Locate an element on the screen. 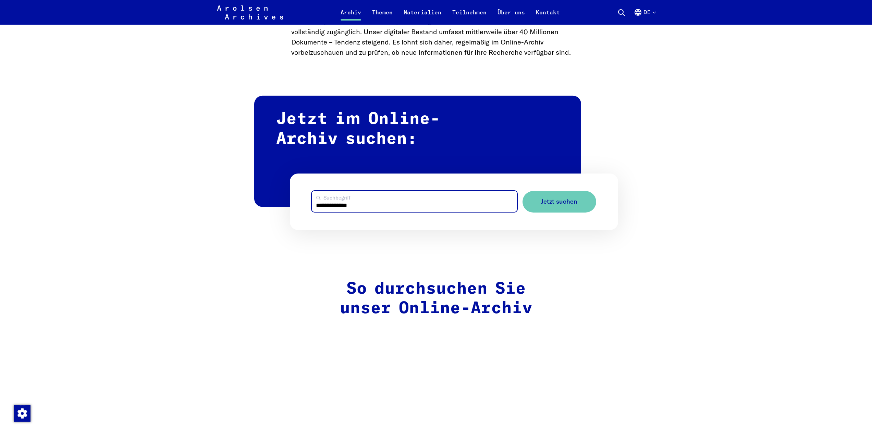 The height and width of the screenshot is (435, 872). font: Kontakt is located at coordinates (548, 12).